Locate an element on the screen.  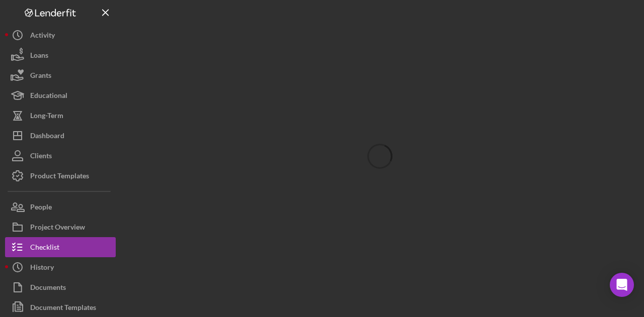
a: Product Templates is located at coordinates (61, 176).